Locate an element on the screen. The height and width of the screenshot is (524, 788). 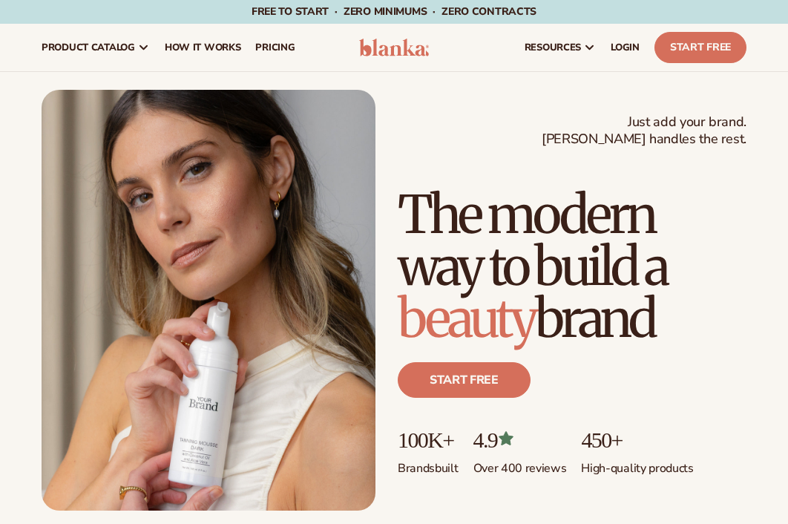
p: 100K+ is located at coordinates (428, 439).